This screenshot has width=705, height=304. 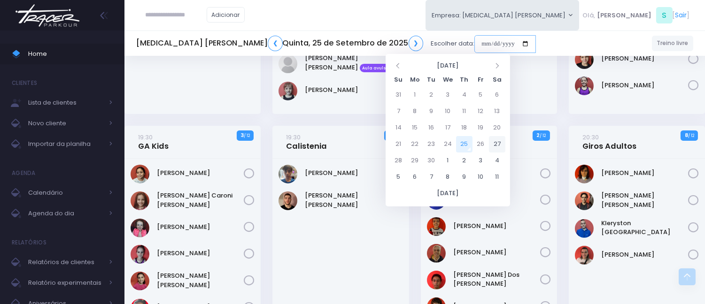 I want to click on span: Novo cliente, so click(x=66, y=123).